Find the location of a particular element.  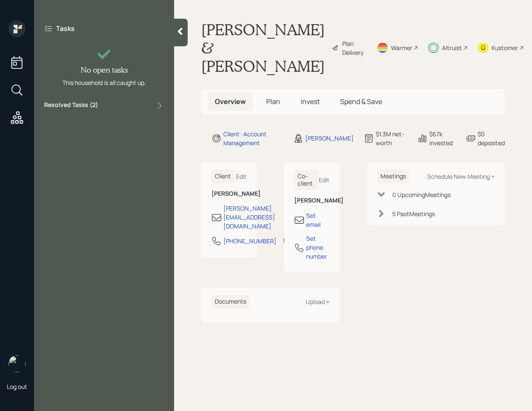

div: $1.3M net-worth is located at coordinates (391, 138).